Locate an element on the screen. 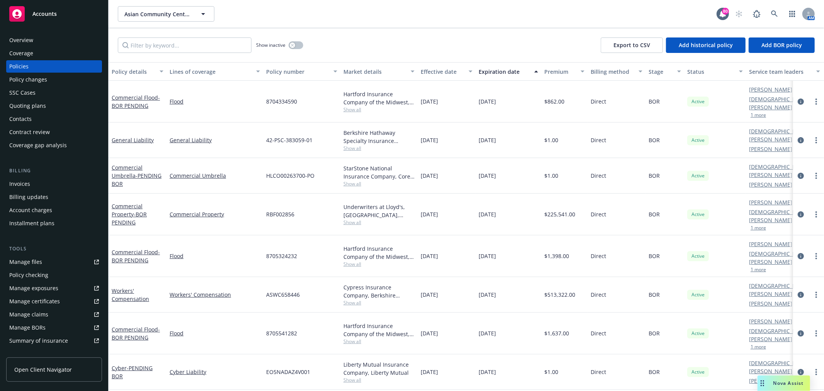  div: Premium is located at coordinates (560, 71).